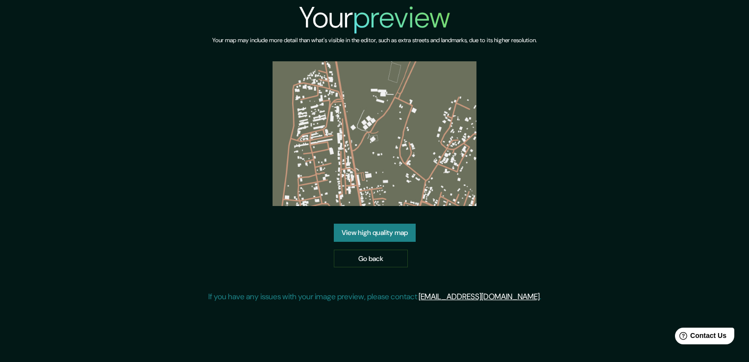  What do you see at coordinates (374, 40) in the screenshot?
I see `h6: Your map may include more detail than what's visible in the editor, such as extra streets and lan...` at bounding box center [374, 40].